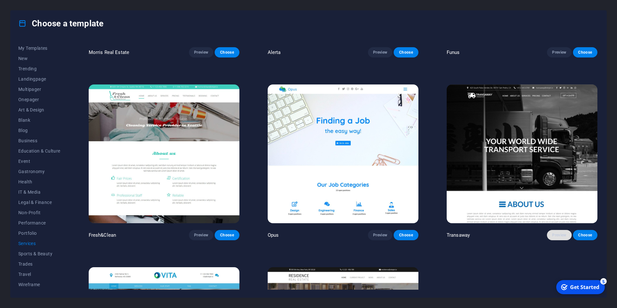  I want to click on button: Health, so click(39, 182).